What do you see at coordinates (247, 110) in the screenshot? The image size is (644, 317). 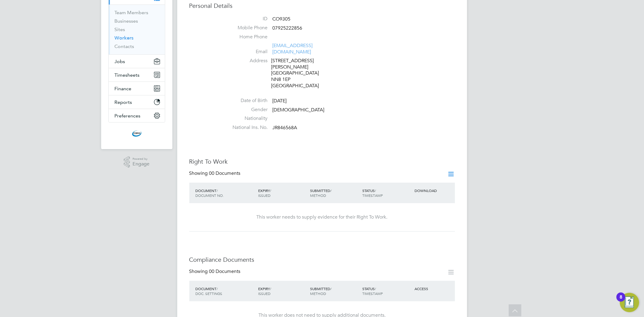 I see `label: Gender` at bounding box center [247, 110].